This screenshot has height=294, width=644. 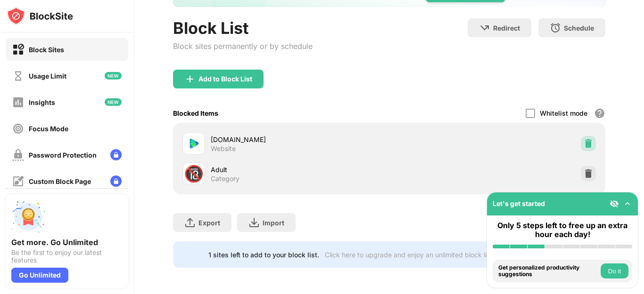 What do you see at coordinates (409, 255) in the screenshot?
I see `div: Click here to upgrade and enjoy an unlimited block list.` at bounding box center [409, 255].